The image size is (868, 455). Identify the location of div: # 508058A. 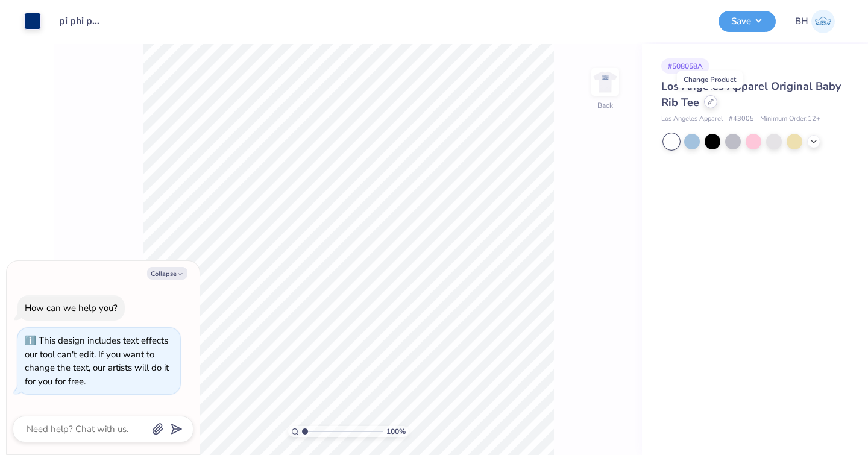
(686, 66).